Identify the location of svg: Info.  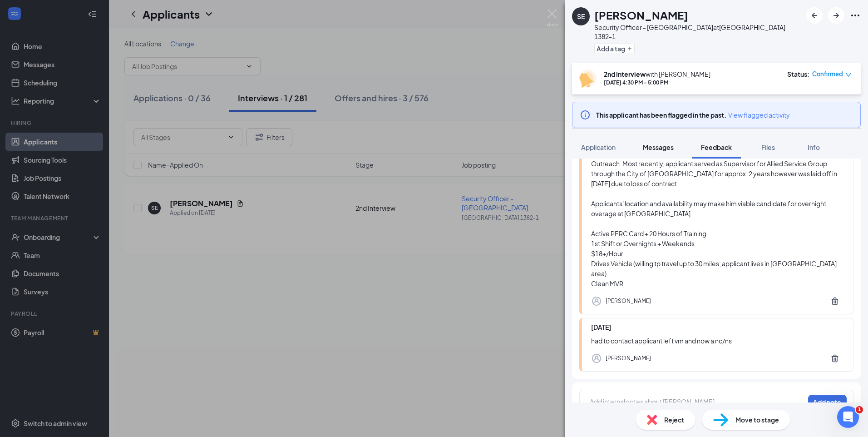
(585, 115).